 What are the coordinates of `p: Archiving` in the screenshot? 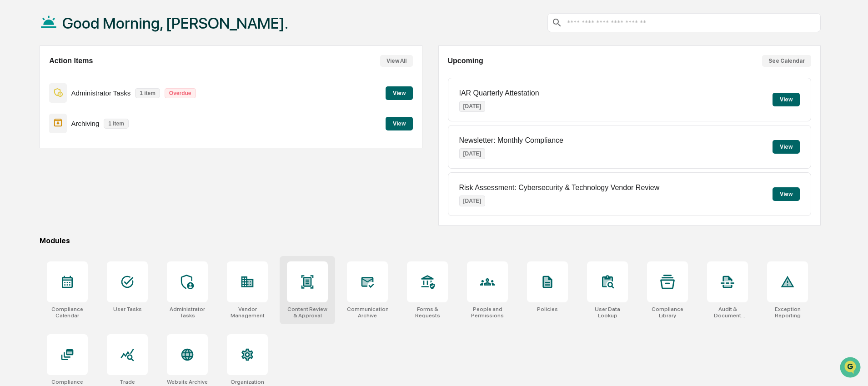 It's located at (86, 123).